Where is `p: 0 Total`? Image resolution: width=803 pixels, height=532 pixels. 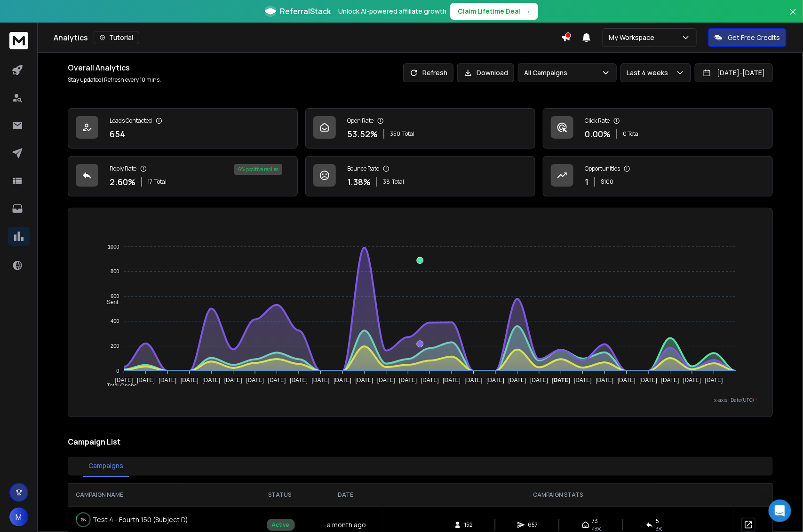 p: 0 Total is located at coordinates (631, 134).